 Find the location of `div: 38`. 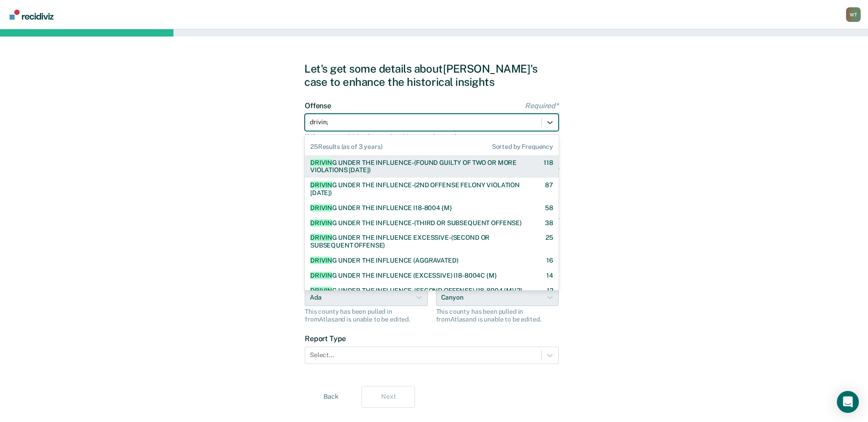

div: 38 is located at coordinates (549, 223).